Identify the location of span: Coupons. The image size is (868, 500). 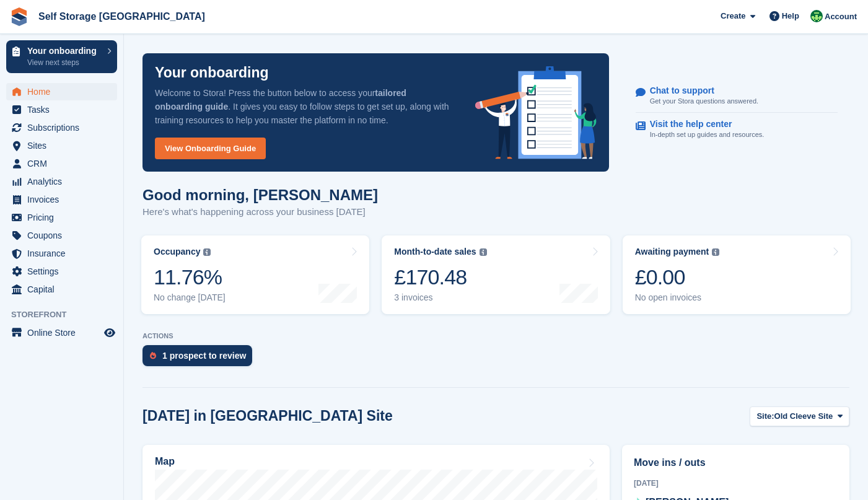
(64, 235).